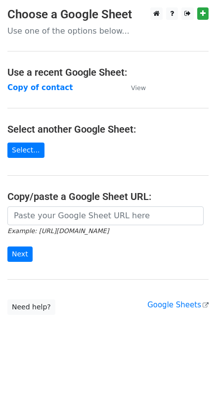  What do you see at coordinates (178, 305) in the screenshot?
I see `a: Google Sheets` at bounding box center [178, 305].